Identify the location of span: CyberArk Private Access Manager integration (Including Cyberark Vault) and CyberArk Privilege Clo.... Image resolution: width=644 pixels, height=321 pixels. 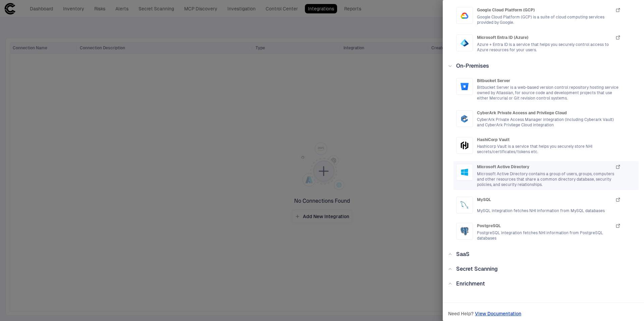
(549, 122).